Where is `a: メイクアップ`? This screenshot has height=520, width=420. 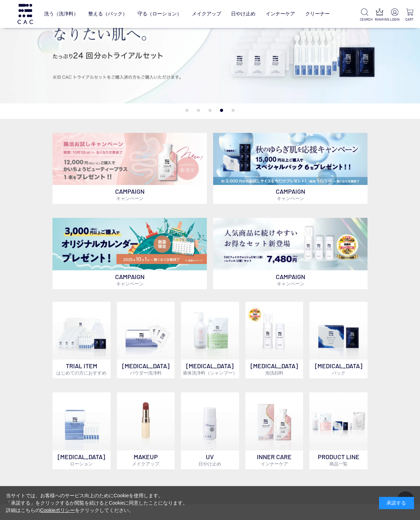
a: メイクアップ is located at coordinates (207, 13).